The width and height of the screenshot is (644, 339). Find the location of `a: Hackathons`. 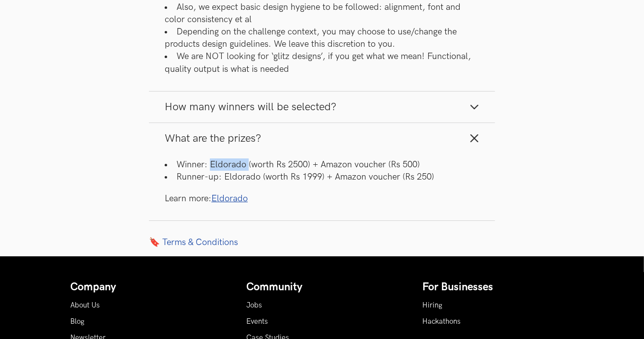

a: Hackathons is located at coordinates (441, 321).